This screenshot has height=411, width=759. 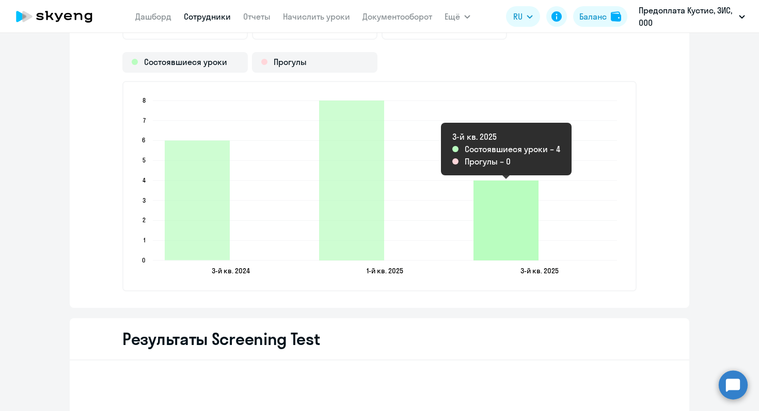 I want to click on a: Балансbalance, so click(x=600, y=17).